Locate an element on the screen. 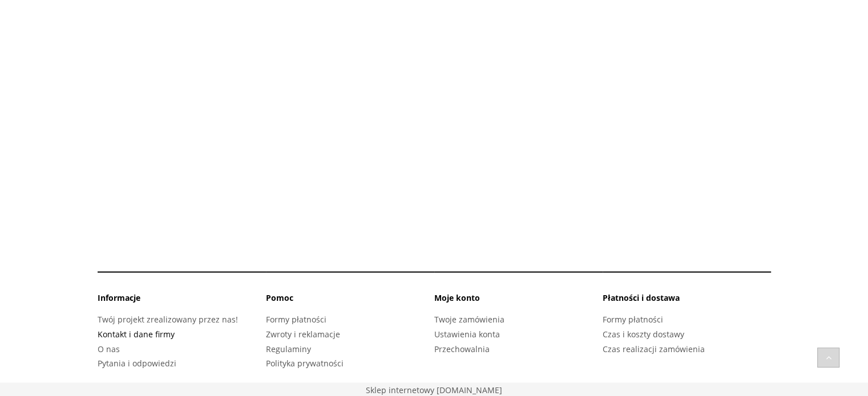 Image resolution: width=868 pixels, height=396 pixels. a: Regulaminy is located at coordinates (288, 349).